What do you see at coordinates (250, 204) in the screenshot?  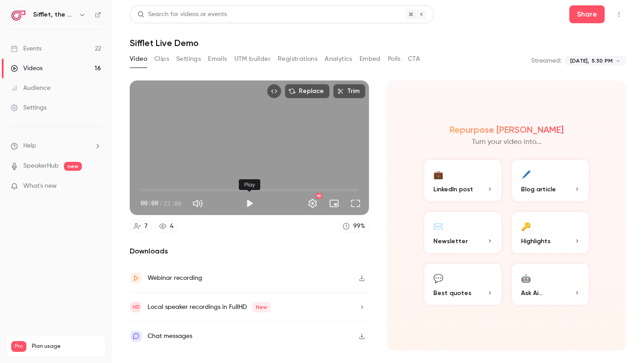 I see `button: Play` at bounding box center [250, 204].